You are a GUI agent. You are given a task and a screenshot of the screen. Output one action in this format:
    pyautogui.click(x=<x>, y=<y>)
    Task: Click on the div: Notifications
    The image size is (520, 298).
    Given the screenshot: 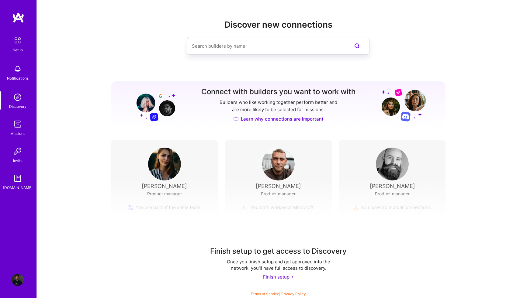 What is the action you would take?
    pyautogui.click(x=18, y=78)
    